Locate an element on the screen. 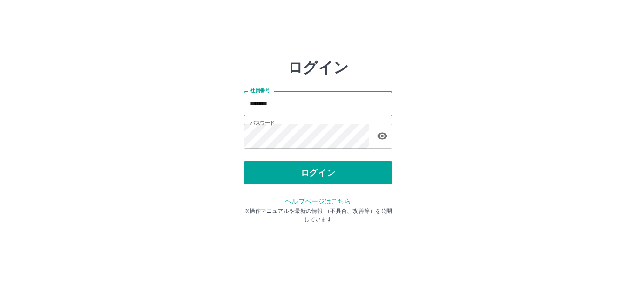 The image size is (636, 306). a: ヘルプページはこちら is located at coordinates (318, 201).